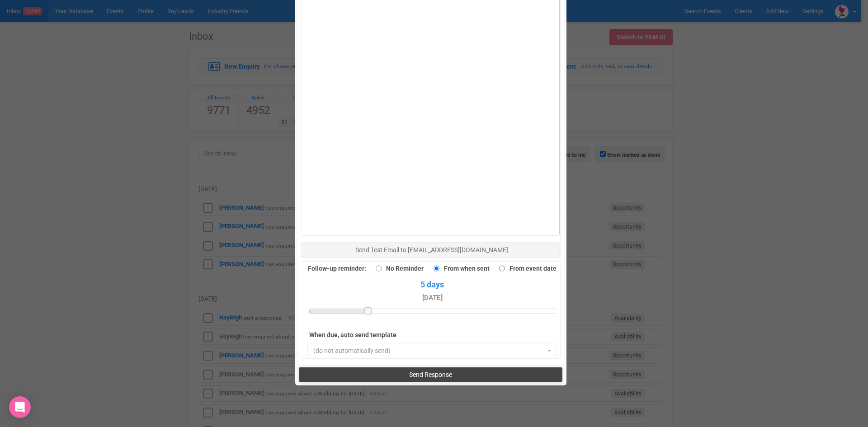  Describe the element at coordinates (398, 268) in the screenshot. I see `label: No Reminder` at that location.